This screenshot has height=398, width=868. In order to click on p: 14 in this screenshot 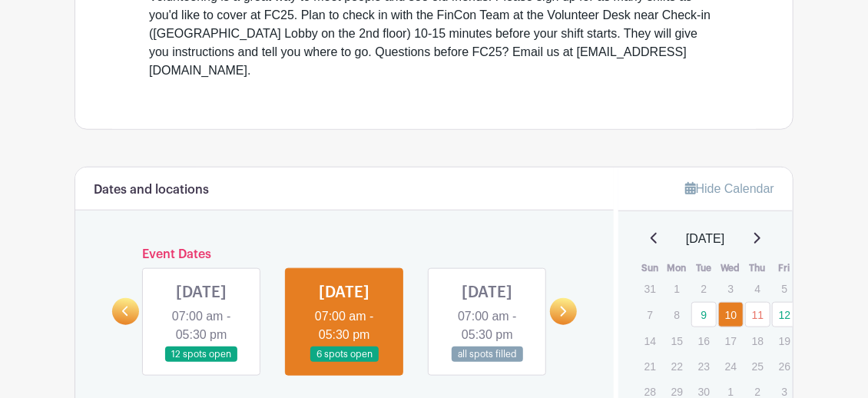, I will do `click(649, 340)`.